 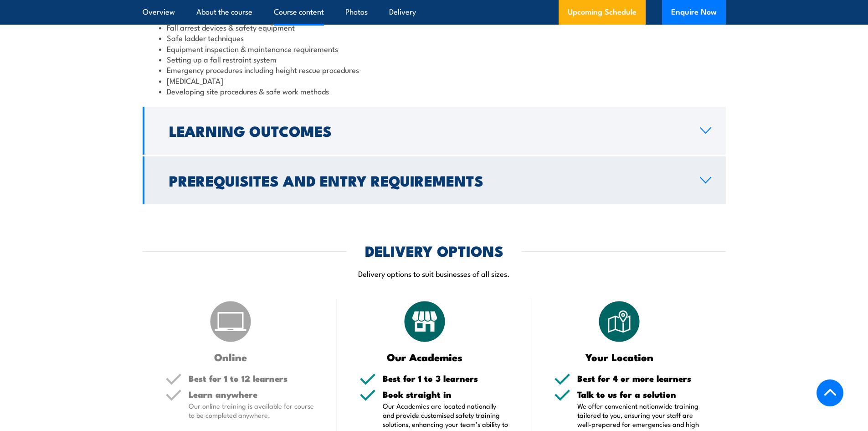 I want to click on p: Delivery options to suit businesses of all sizes., so click(x=434, y=273).